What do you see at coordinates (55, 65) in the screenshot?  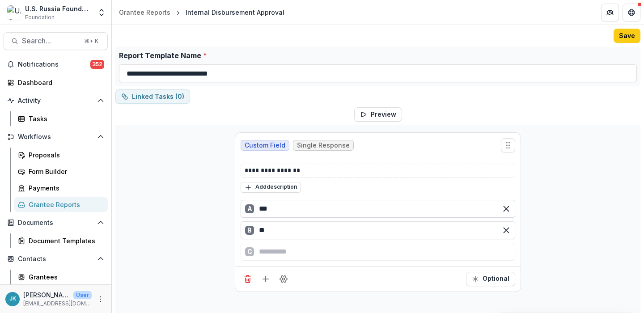 I see `button: Notifications352` at bounding box center [55, 65].